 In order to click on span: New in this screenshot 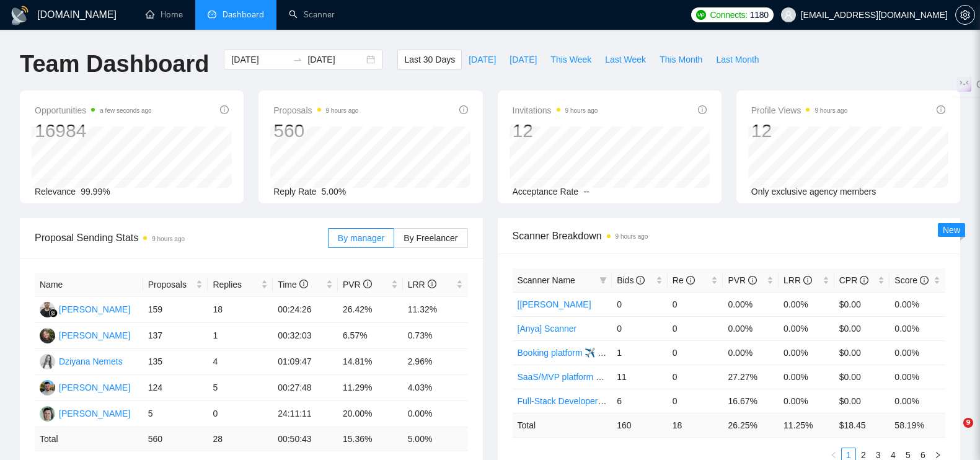, I will do `click(952, 230)`.